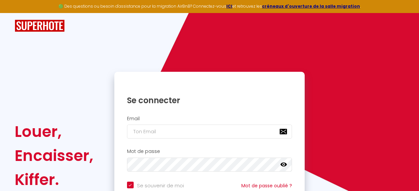 The height and width of the screenshot is (191, 419). I want to click on strong: ICI, so click(229, 6).